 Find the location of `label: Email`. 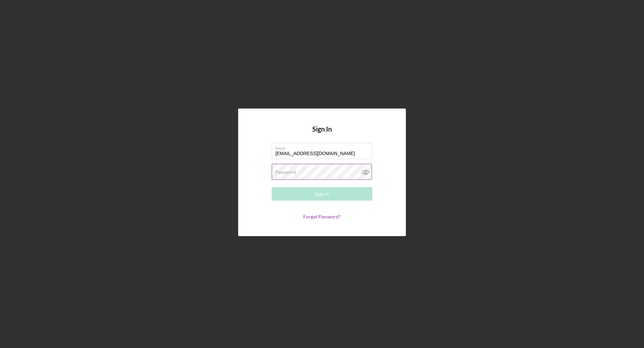

label: Email is located at coordinates (324, 147).